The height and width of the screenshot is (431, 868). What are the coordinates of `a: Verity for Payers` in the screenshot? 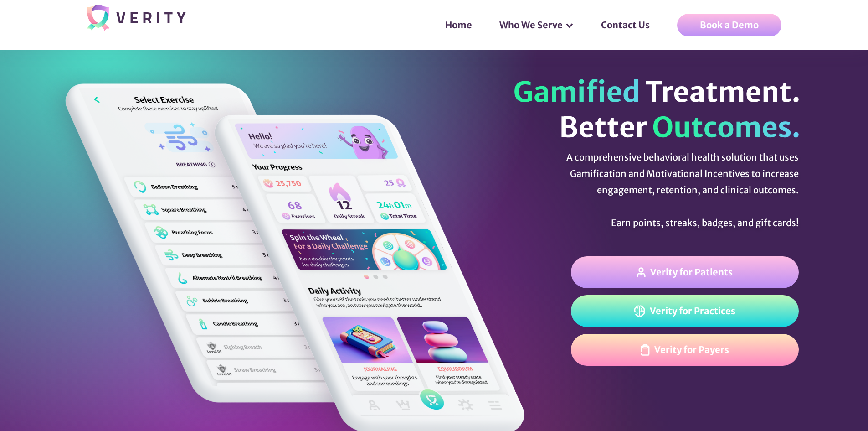 It's located at (685, 349).